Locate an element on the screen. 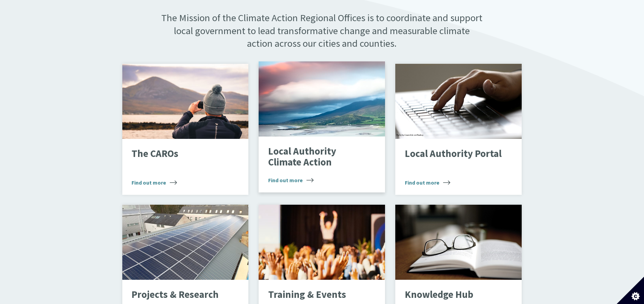 The height and width of the screenshot is (304, 644). p: The CAROs is located at coordinates (180, 154).